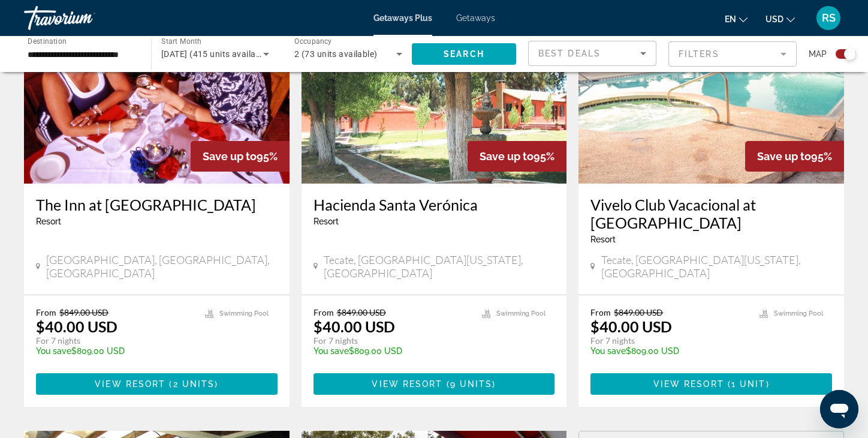  Describe the element at coordinates (749, 384) in the screenshot. I see `span: 1 unit` at that location.